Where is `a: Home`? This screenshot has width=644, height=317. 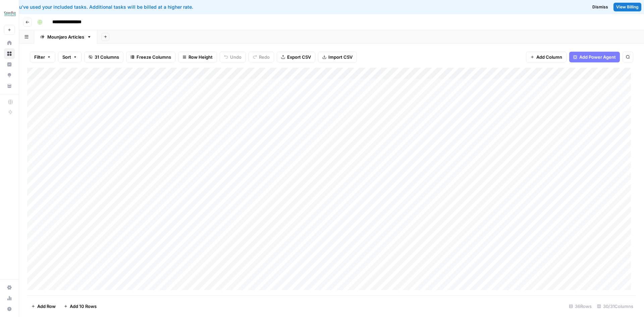
a: Home is located at coordinates (9, 43).